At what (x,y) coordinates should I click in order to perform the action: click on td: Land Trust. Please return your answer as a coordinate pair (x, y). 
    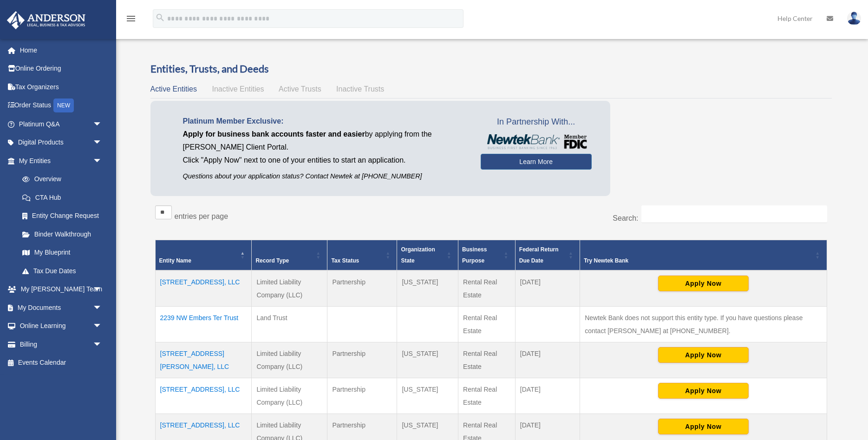
    Looking at the image, I should click on (289, 324).